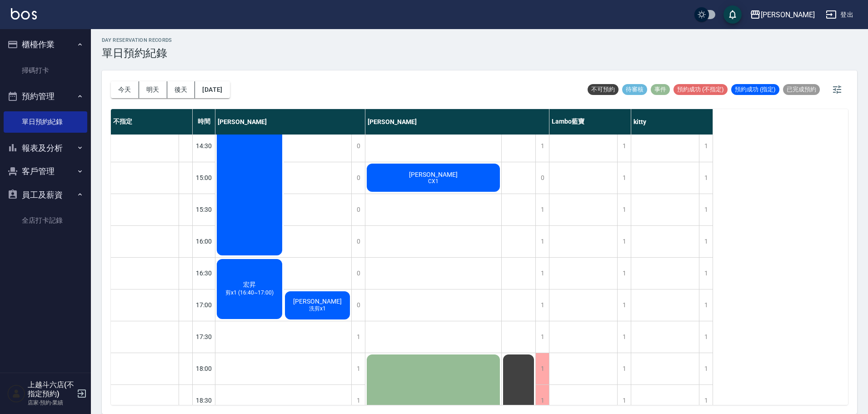 Image resolution: width=868 pixels, height=414 pixels. I want to click on button: 員工及薪資, so click(46, 195).